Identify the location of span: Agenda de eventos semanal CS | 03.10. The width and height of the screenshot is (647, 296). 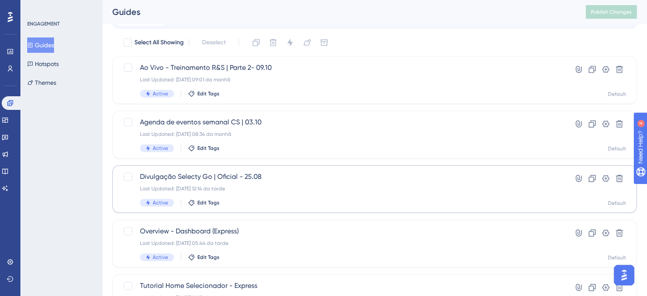
(340, 122).